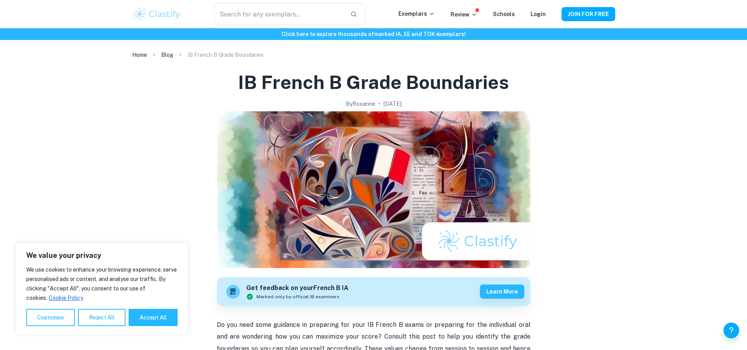 The width and height of the screenshot is (747, 350). Describe the element at coordinates (102, 289) in the screenshot. I see `div: We value your privacy` at that location.